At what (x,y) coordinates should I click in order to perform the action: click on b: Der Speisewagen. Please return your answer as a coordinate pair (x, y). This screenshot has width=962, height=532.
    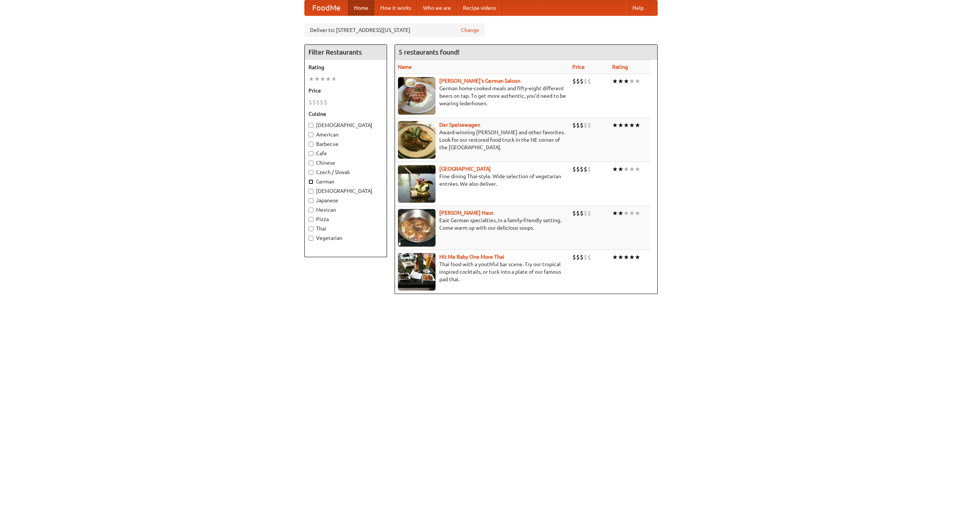
    Looking at the image, I should click on (460, 125).